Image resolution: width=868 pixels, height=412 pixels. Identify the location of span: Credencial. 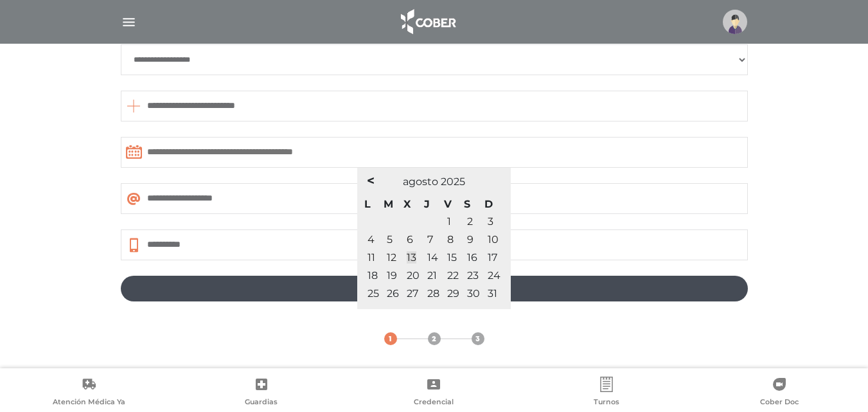
(434, 403).